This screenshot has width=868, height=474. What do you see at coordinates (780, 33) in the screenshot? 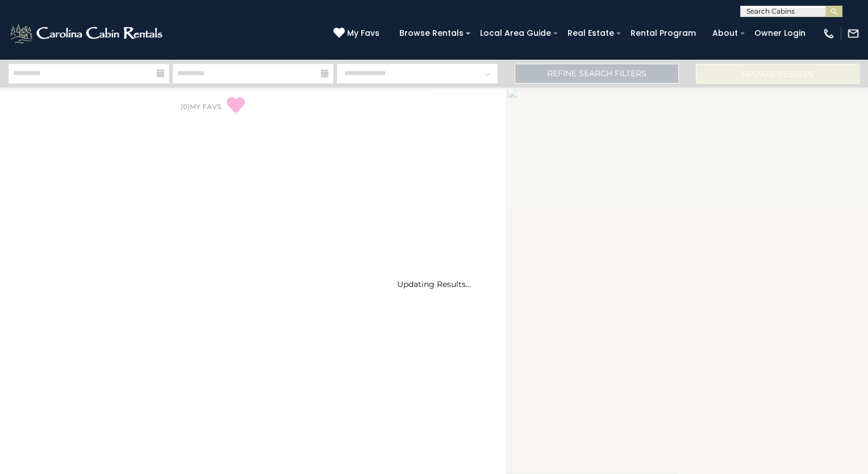
I see `a: Owner Login` at bounding box center [780, 33].